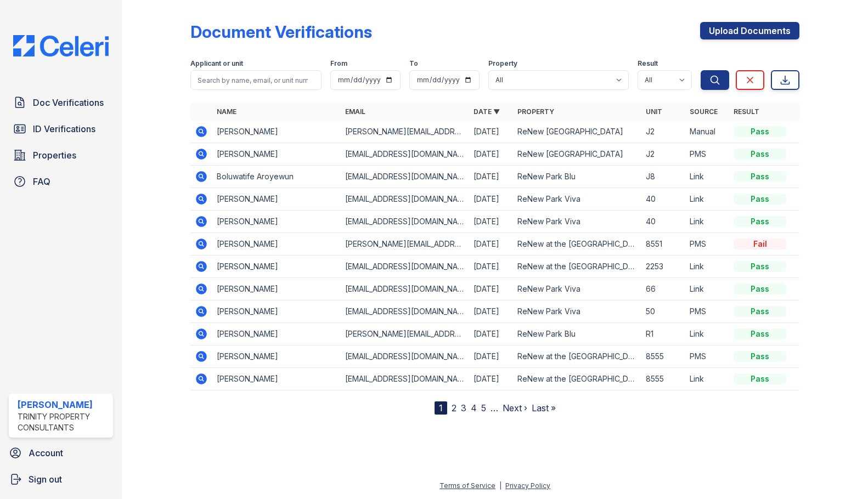  What do you see at coordinates (61, 181) in the screenshot?
I see `a: FAQ` at bounding box center [61, 181].